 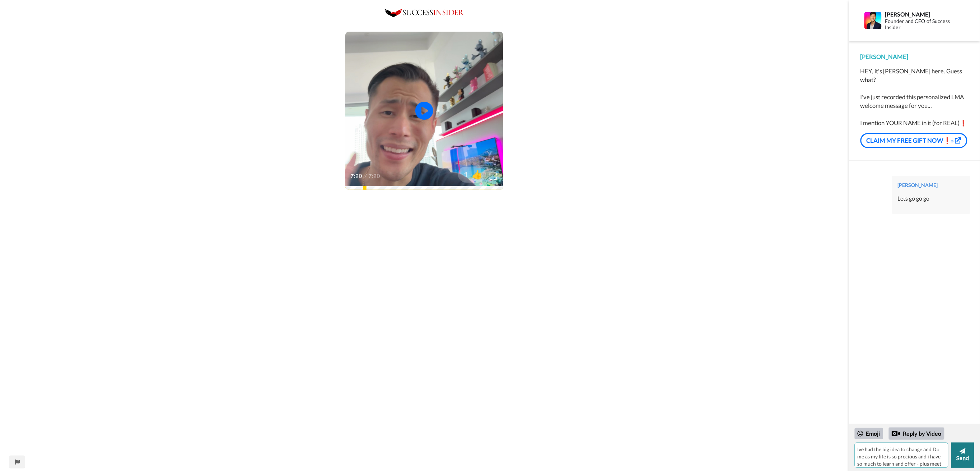 What do you see at coordinates (923, 24) in the screenshot?
I see `div: Founder and CEO of Success Insider` at bounding box center [923, 24].